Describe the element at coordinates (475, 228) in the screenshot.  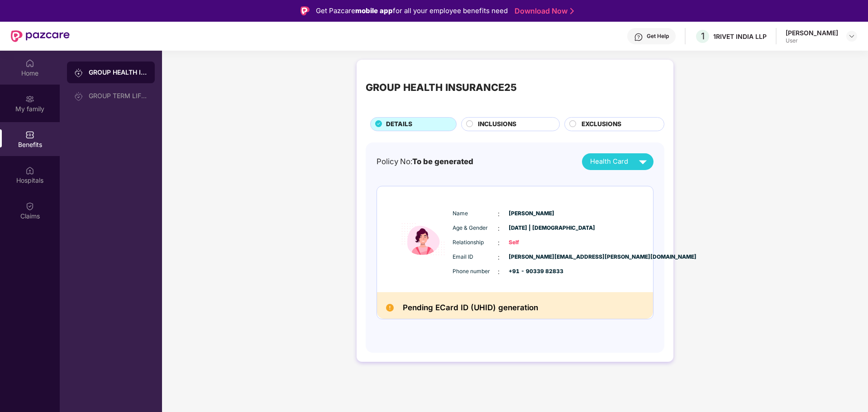
I see `span: Age & Gender` at that location.